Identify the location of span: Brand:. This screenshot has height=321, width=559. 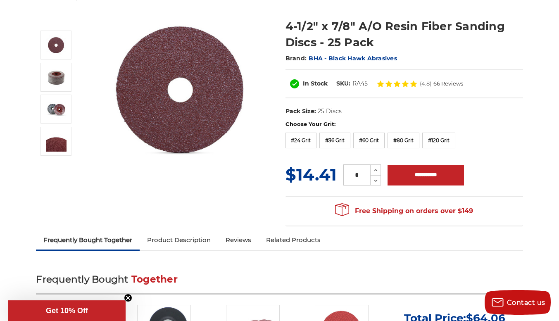
(296, 58).